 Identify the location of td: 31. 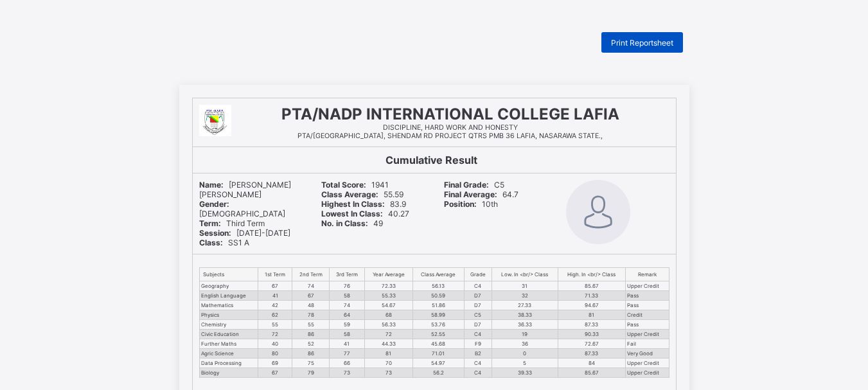
(524, 286).